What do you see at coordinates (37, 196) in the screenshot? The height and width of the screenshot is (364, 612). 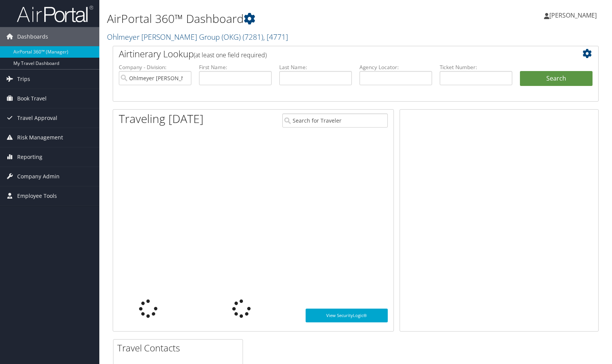 I see `span: Employee Tools` at bounding box center [37, 196].